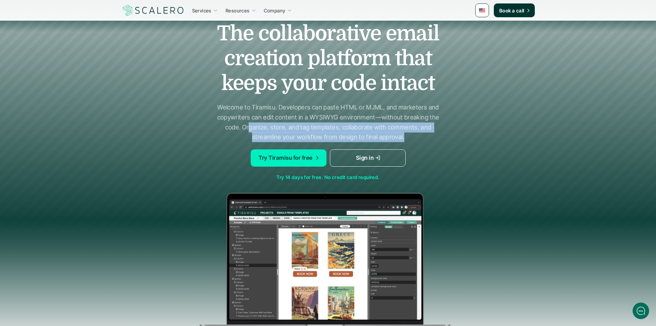 Image resolution: width=656 pixels, height=326 pixels. I want to click on p: Welcome to Tiramisu. Developers can paste HTML or MJML, and marketers and copywriters can edit co..., so click(328, 122).